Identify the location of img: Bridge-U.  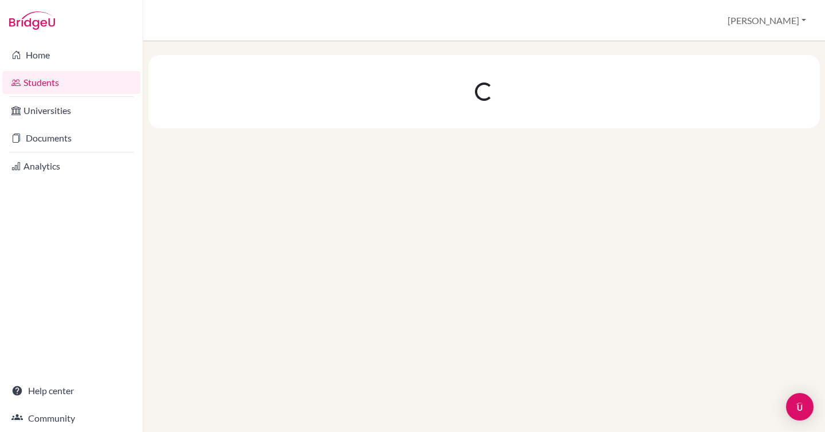
(32, 21).